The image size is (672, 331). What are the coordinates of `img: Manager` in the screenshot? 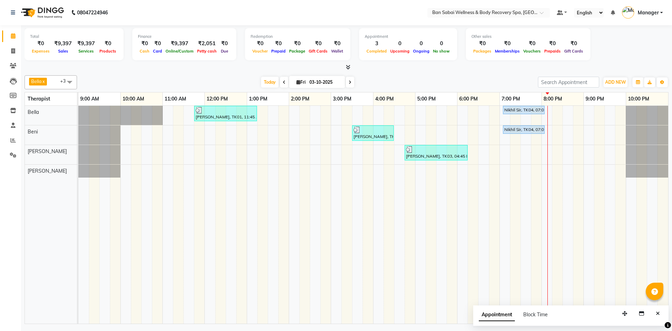 It's located at (628, 12).